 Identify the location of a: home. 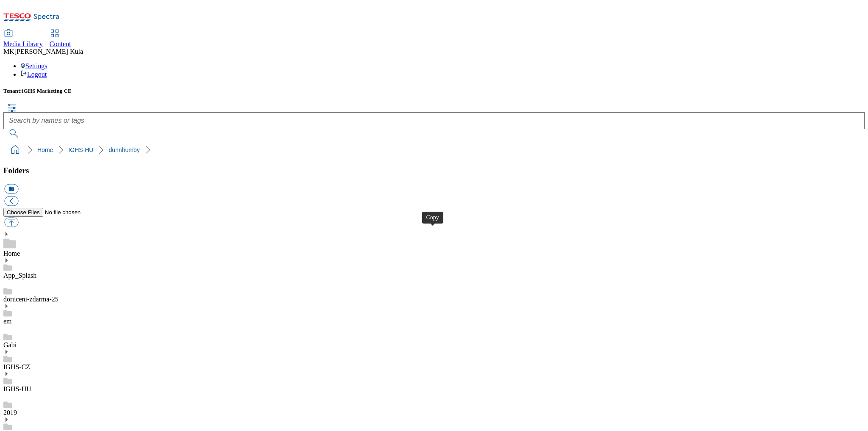
(15, 150).